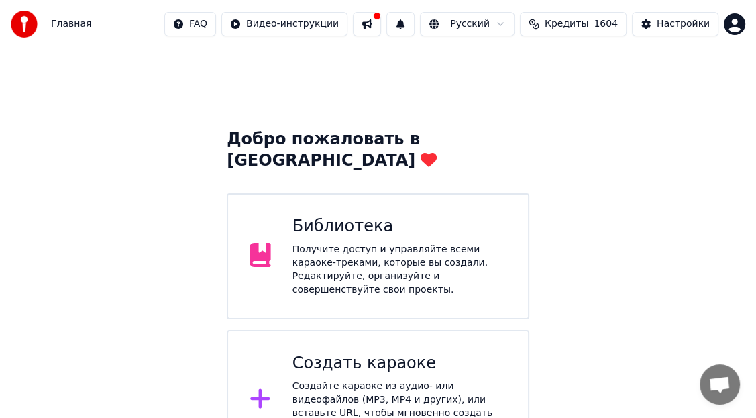  I want to click on button: Кредиты1604, so click(573, 24).